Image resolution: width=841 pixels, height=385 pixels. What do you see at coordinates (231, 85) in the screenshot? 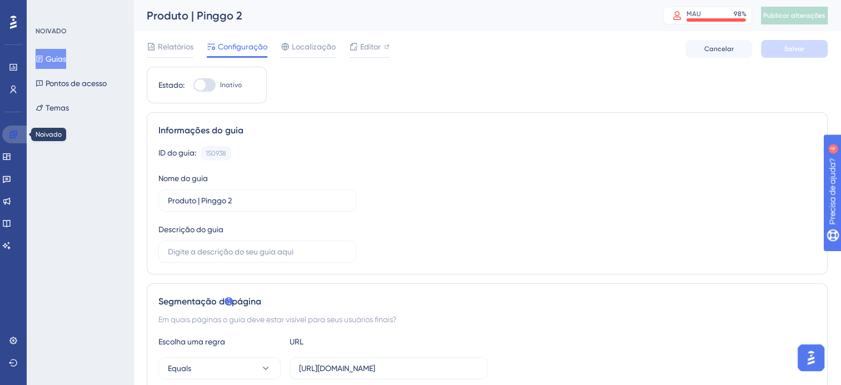
I see `span: Inativo` at bounding box center [231, 85].